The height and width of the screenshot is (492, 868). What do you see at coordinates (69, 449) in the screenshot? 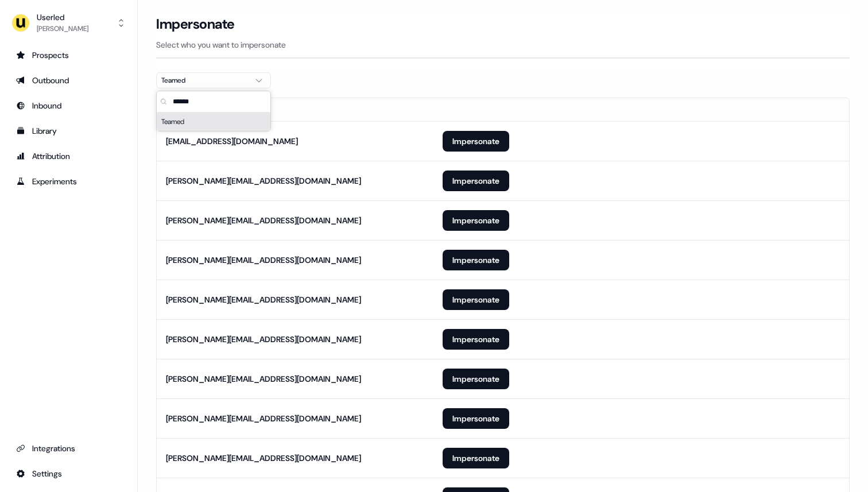
I see `div: Integrations` at bounding box center [69, 449].